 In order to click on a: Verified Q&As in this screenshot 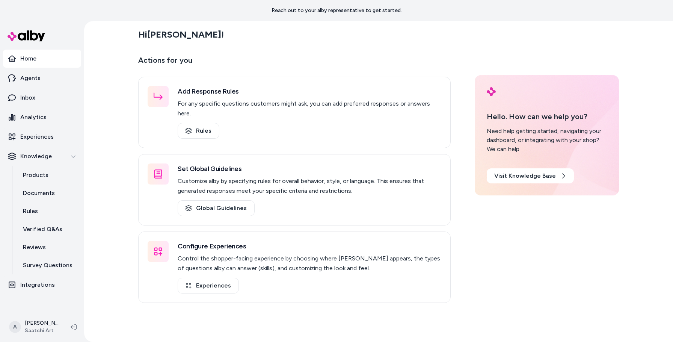, I will do `click(48, 229)`.